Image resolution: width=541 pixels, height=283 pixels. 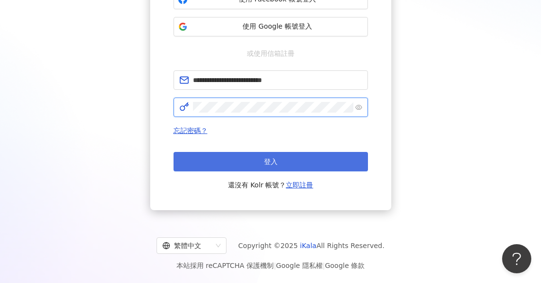 I want to click on a: Google 隱私權, so click(x=299, y=266).